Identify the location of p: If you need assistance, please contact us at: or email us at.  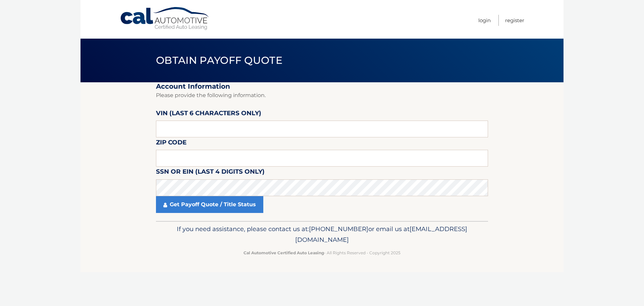
(322, 234).